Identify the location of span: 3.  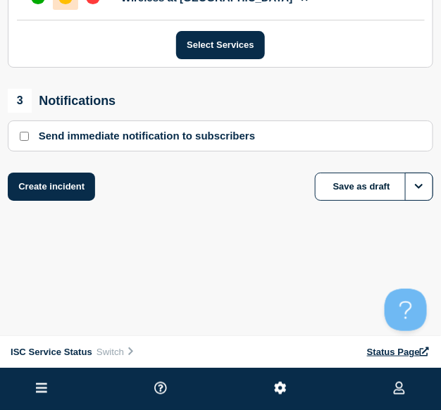
(20, 101).